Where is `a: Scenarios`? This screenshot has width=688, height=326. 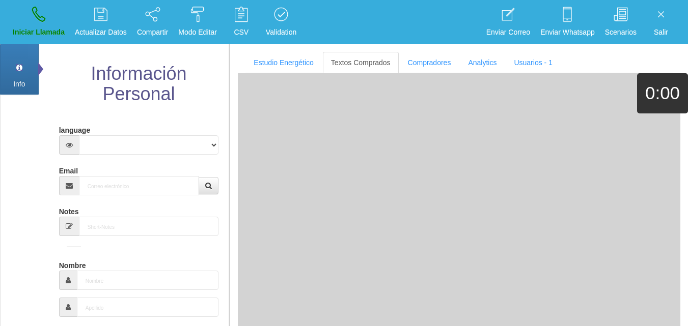 a: Scenarios is located at coordinates (621, 22).